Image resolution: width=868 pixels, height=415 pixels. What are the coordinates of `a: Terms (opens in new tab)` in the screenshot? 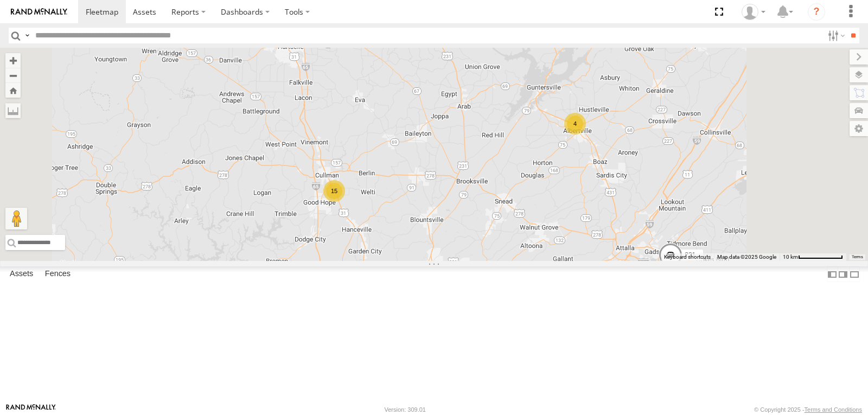 It's located at (857, 257).